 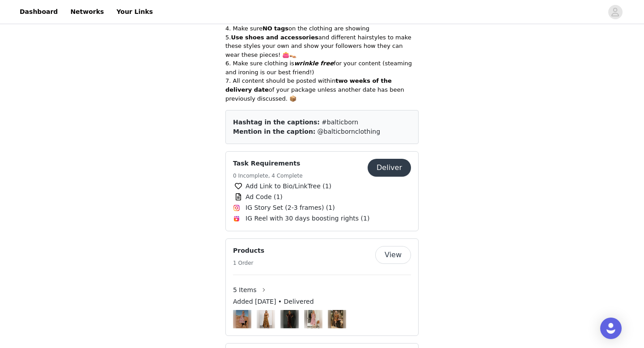 What do you see at coordinates (313, 319) in the screenshot?
I see `img: Emma Smocked Tulle Dress | Dusty Rose` at bounding box center [313, 319].